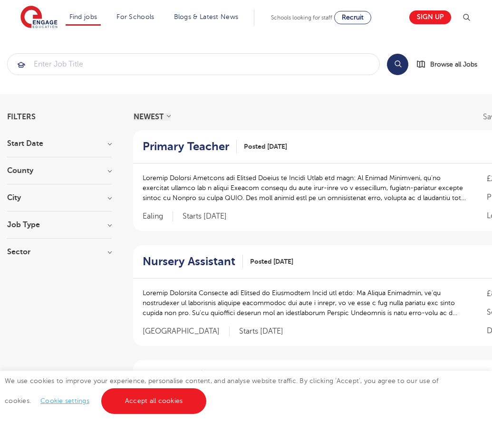 Image resolution: width=492 pixels, height=422 pixels. I want to click on a: Accept all cookies, so click(154, 401).